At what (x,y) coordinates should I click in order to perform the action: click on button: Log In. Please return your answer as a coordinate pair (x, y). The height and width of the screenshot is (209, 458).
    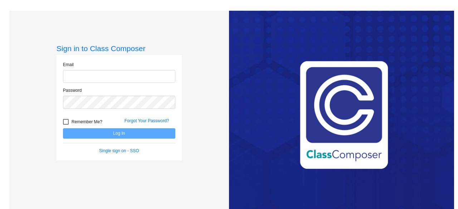
    Looking at the image, I should click on (119, 134).